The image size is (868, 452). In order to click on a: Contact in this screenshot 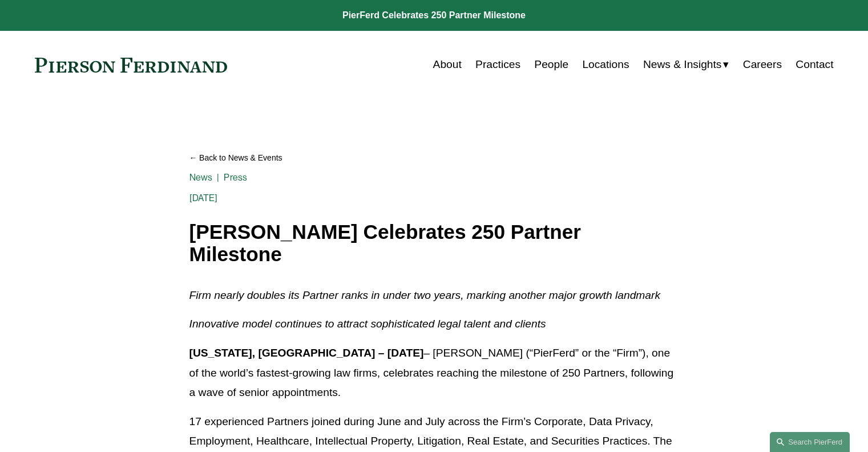, I will do `click(814, 64)`.